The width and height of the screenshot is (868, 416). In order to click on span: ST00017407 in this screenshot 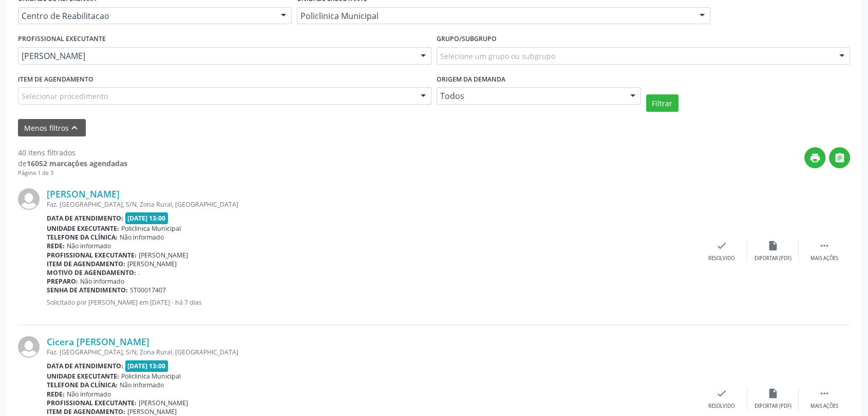, I will do `click(148, 290)`.